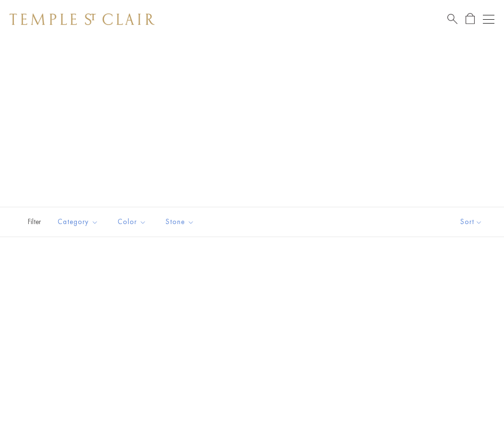 The height and width of the screenshot is (427, 504). Describe the element at coordinates (180, 222) in the screenshot. I see `button: Stone` at that location.